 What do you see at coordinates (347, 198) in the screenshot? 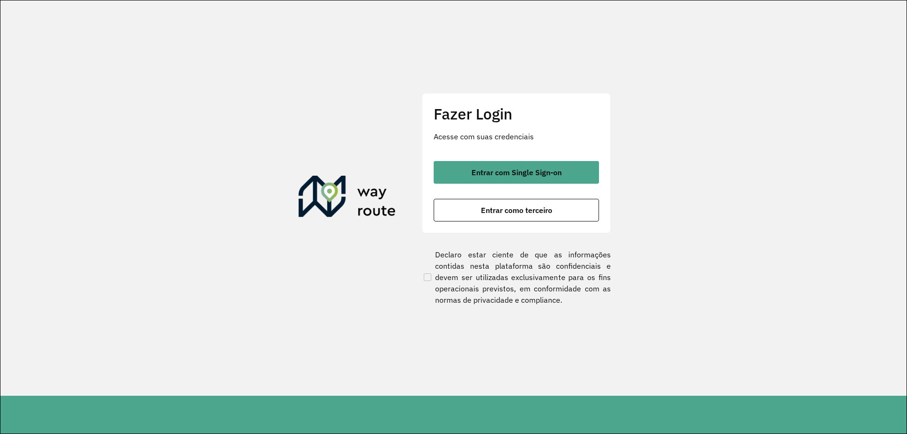
I see `img: Roteirizador AmbevTech` at bounding box center [347, 198].